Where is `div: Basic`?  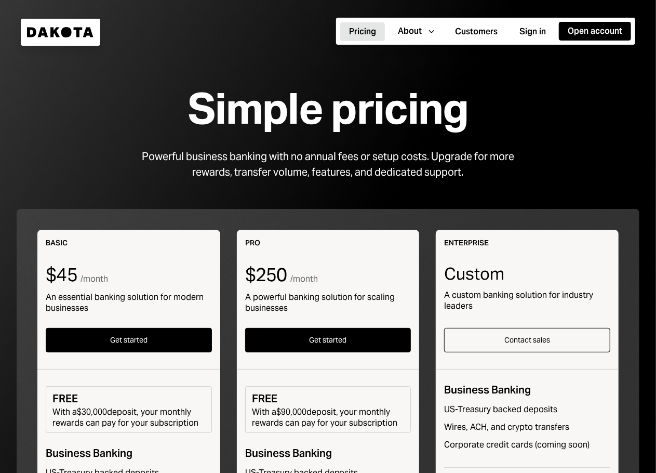
div: Basic is located at coordinates (129, 242).